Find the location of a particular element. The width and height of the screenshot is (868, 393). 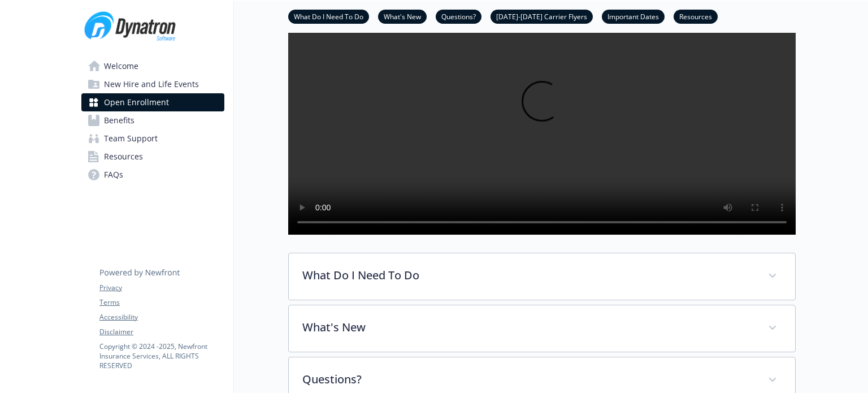

span: Resources is located at coordinates (124, 157).